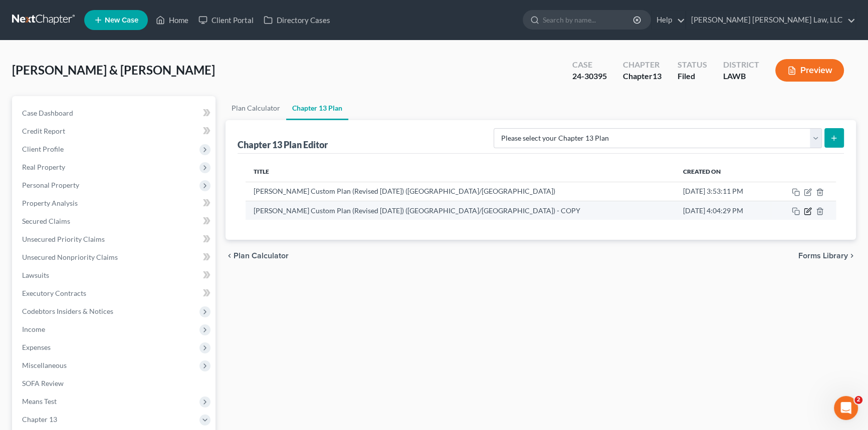  What do you see at coordinates (692, 76) in the screenshot?
I see `div: Filed` at bounding box center [692, 76].